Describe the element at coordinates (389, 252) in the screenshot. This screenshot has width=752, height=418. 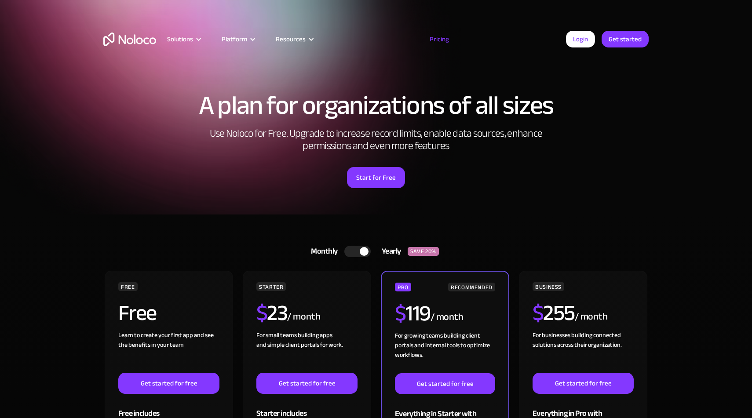
I see `div: Yearly` at that location.